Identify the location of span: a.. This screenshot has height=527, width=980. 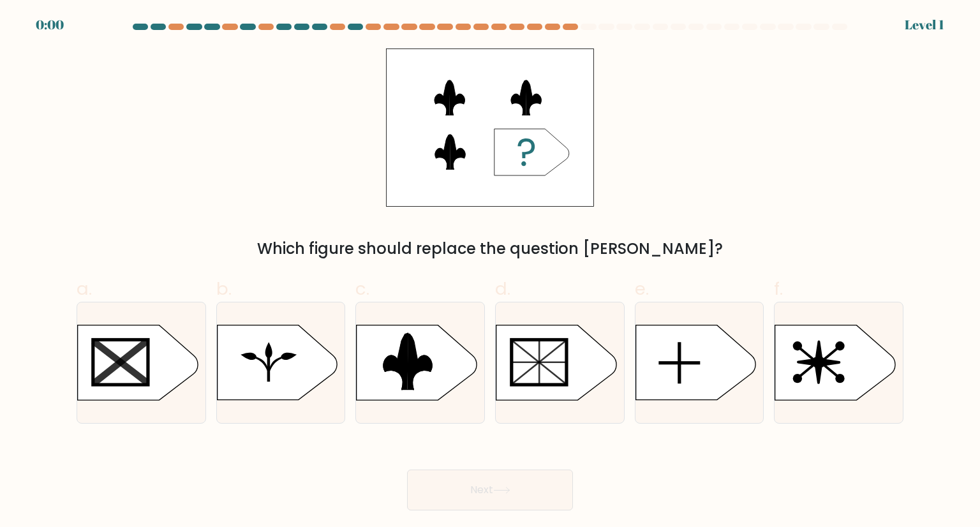
(85, 288).